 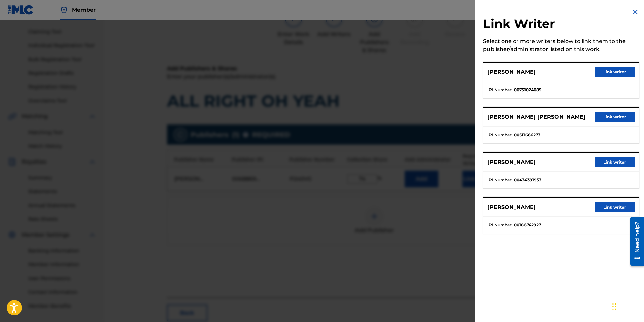 I want to click on span: Member, so click(x=84, y=10).